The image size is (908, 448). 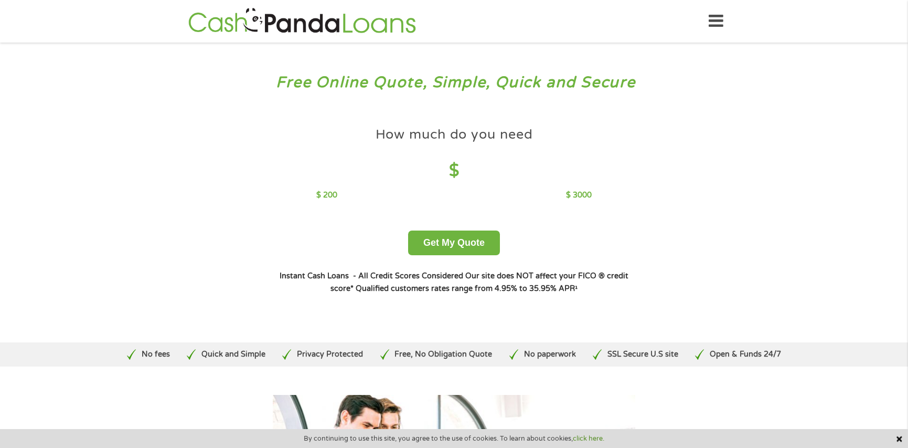 What do you see at coordinates (480, 282) in the screenshot?
I see `strong: Our site does NOT affect your FICO ® credit score*` at bounding box center [480, 282].